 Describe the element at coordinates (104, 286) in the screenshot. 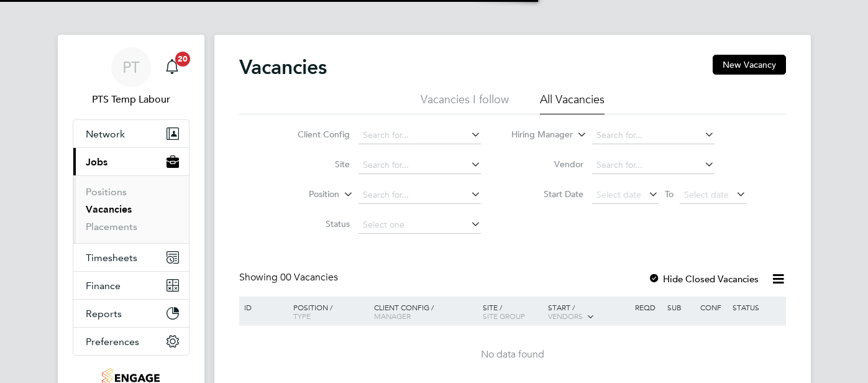

I see `span: Finance` at that location.